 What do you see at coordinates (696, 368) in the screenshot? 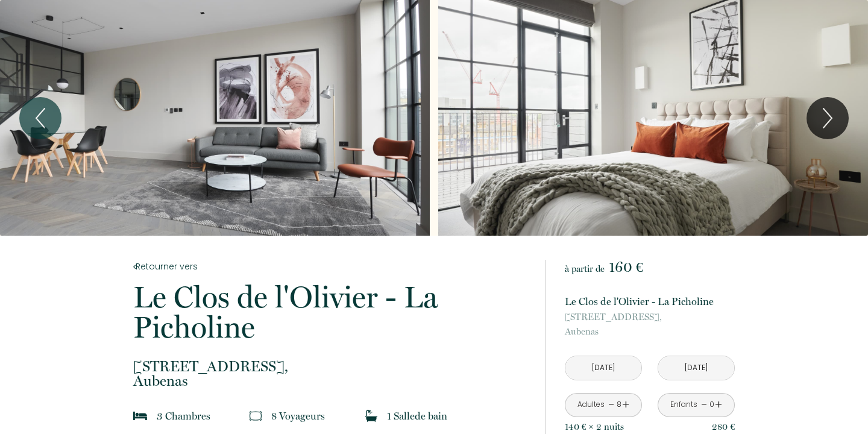
I see `input: Départ` at bounding box center [696, 368].